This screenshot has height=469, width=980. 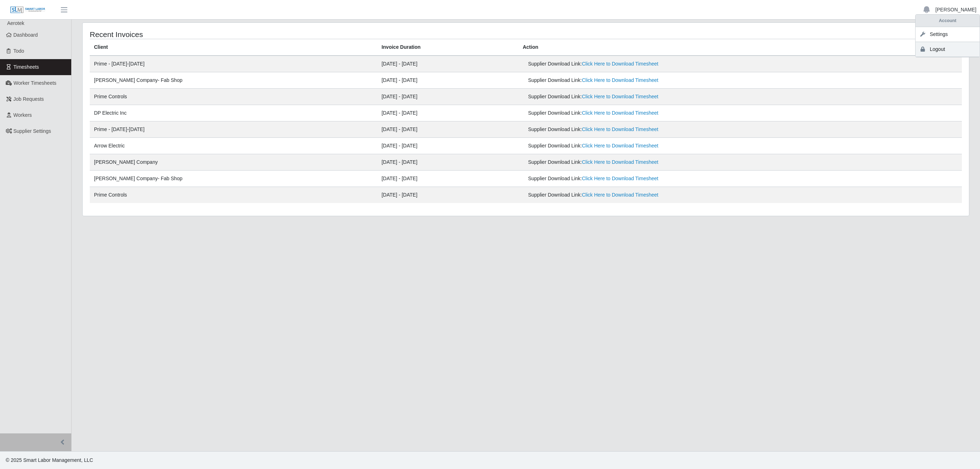 I want to click on a: Settings, so click(x=948, y=35).